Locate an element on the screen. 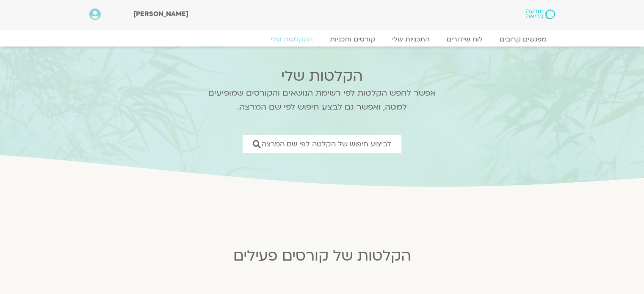 Image resolution: width=644 pixels, height=294 pixels. a: לוח שידורים is located at coordinates (464, 39).